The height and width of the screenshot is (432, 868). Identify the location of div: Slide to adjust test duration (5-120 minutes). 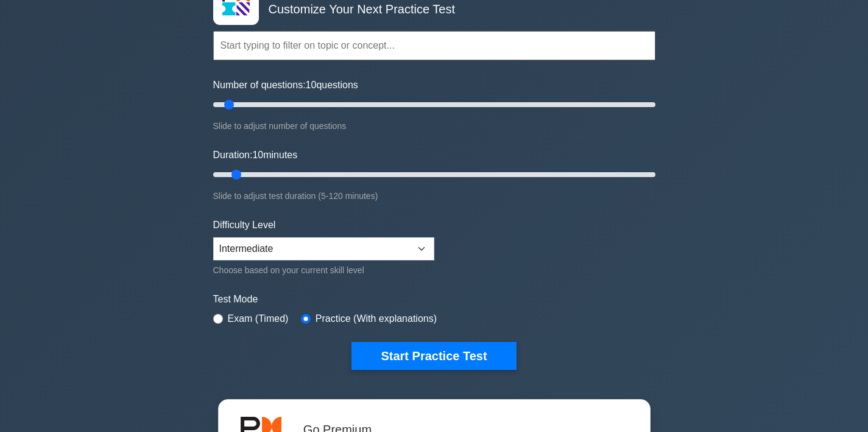
(434, 196).